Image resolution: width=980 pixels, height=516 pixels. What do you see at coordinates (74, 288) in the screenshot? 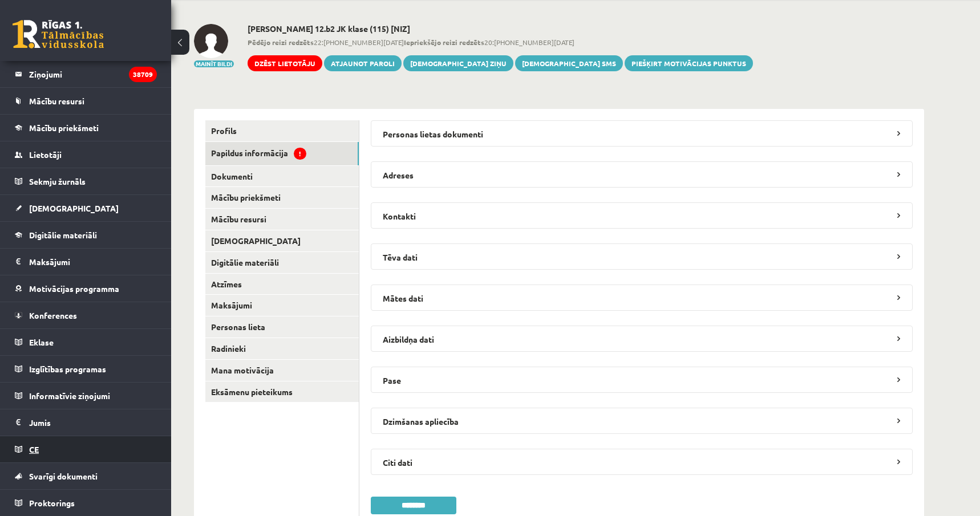
I see `span: Motivācijas programma` at bounding box center [74, 288].